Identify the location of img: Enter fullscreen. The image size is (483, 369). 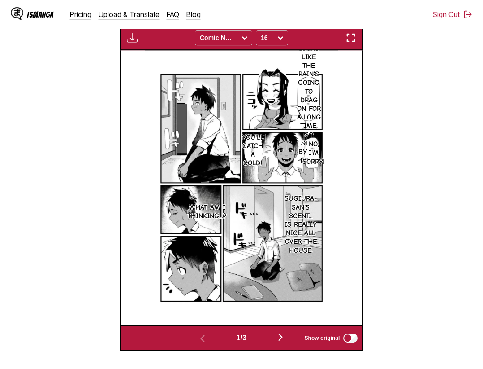
(351, 38).